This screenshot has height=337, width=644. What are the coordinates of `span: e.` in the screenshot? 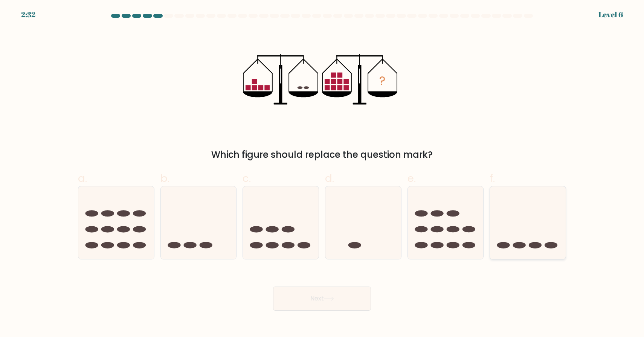 It's located at (412, 178).